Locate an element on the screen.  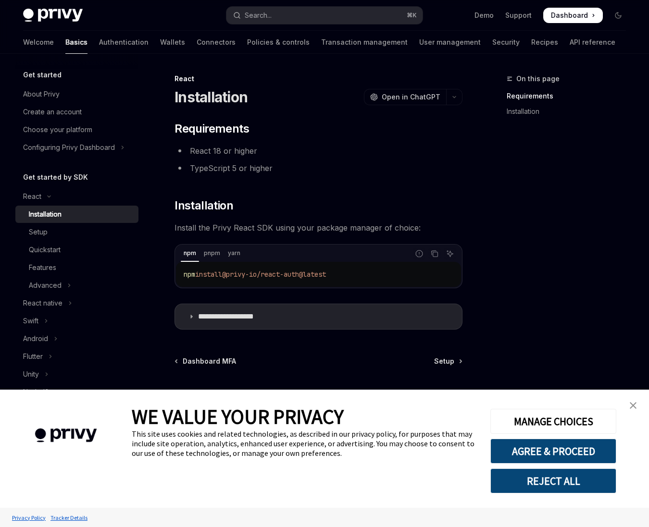
a: Dashboard is located at coordinates (573, 15).